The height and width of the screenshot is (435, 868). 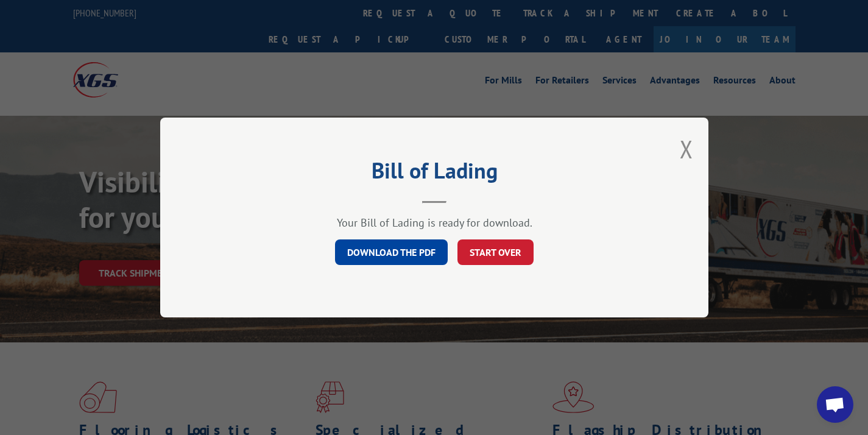 I want to click on button: START OVER, so click(x=495, y=252).